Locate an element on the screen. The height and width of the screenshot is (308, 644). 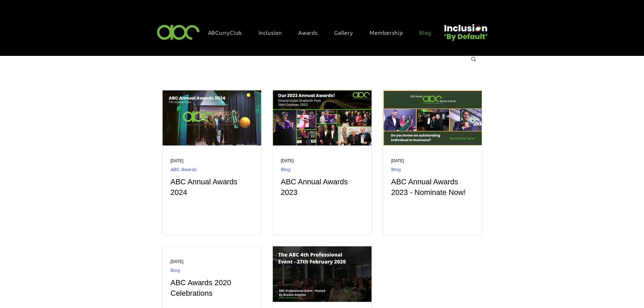
h2: ABC Annual Awards 2023 - Nominate Now! is located at coordinates (433, 187).